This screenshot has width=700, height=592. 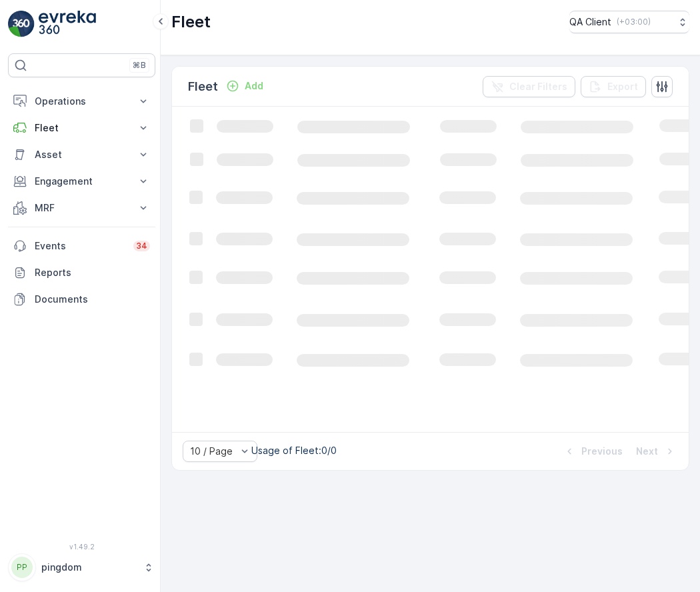 I want to click on img: logo_light-DOdMpM7g.png, so click(x=67, y=24).